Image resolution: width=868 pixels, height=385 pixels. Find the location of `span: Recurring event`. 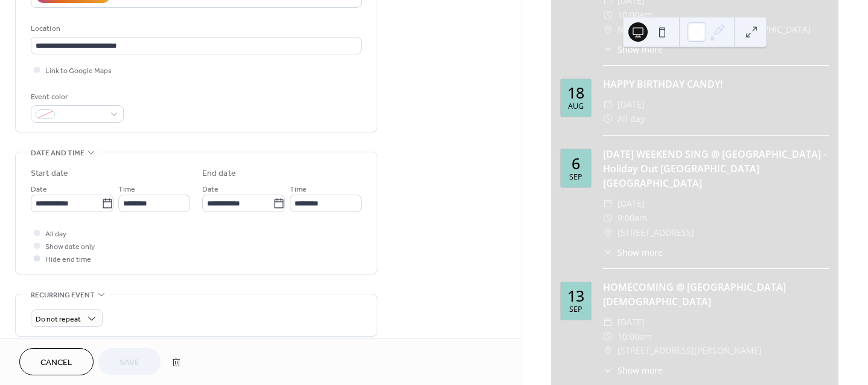

span: Recurring event is located at coordinates (63, 295).